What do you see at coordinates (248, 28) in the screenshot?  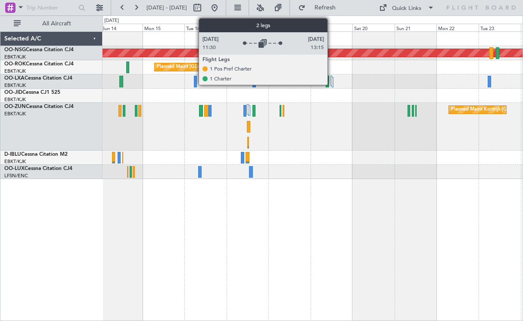 I see `div: Wed 17` at bounding box center [248, 28].